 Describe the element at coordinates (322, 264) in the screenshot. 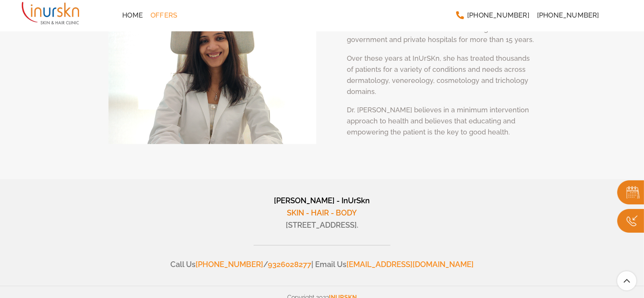

I see `p: Call Us / | Email Us` at that location.